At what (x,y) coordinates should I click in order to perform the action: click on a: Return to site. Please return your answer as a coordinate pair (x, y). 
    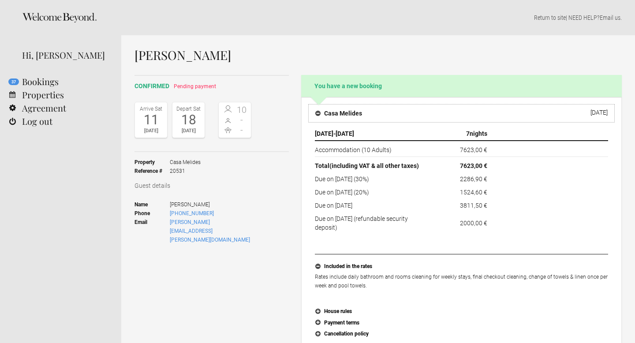
    Looking at the image, I should click on (550, 18).